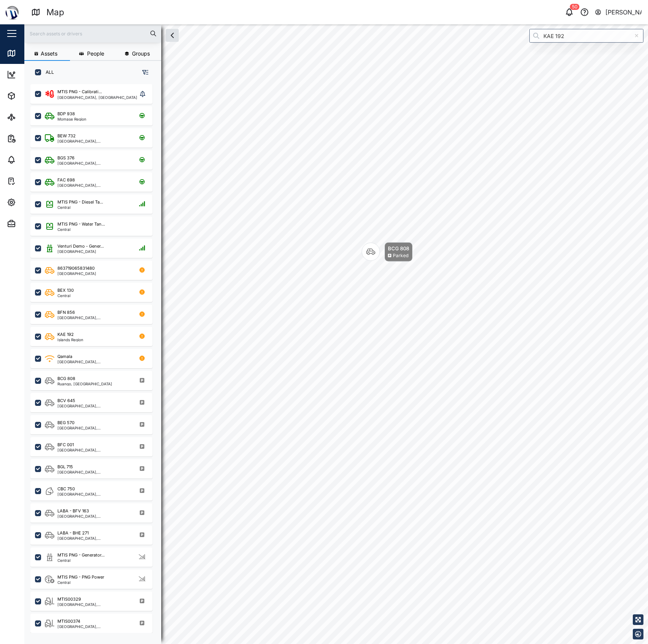 Image resolution: width=648 pixels, height=644 pixels. Describe the element at coordinates (65, 467) in the screenshot. I see `div: BGL 715` at that location.